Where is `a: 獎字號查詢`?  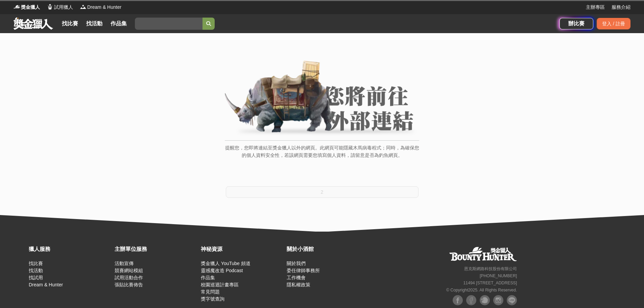
a: 獎字號查詢 is located at coordinates (213, 299).